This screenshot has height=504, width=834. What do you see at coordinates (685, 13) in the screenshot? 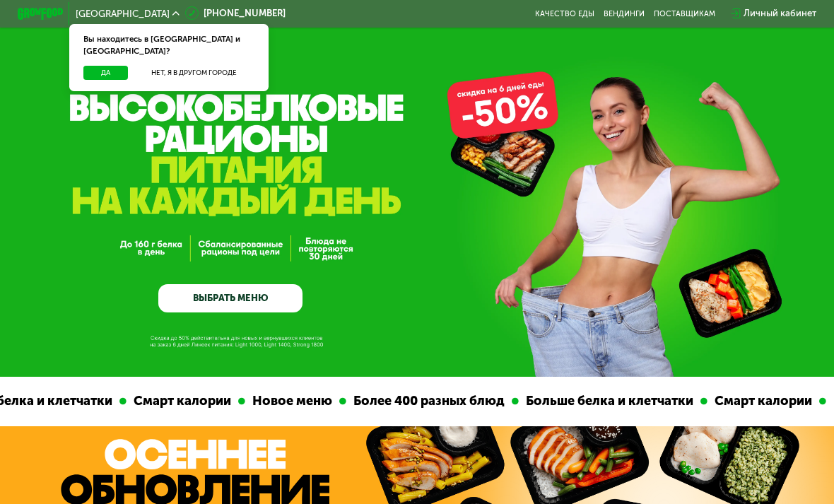
I see `div: поставщикам` at bounding box center [685, 13].